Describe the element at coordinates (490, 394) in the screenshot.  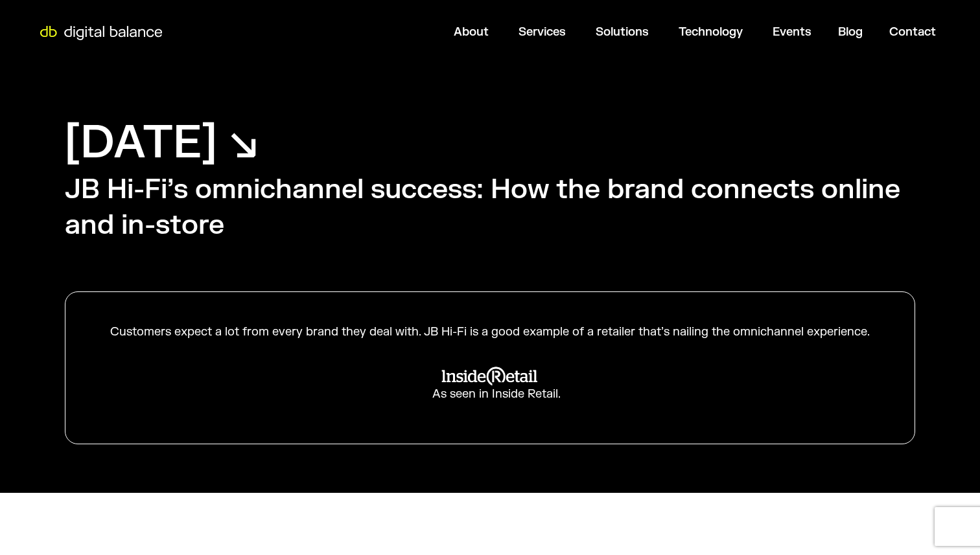
I see `div: As seen in Inside Retail.` at that location.